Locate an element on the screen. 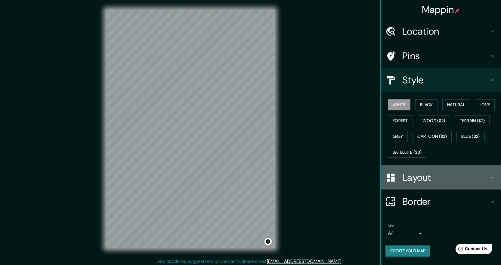 This screenshot has height=265, width=501. button: Toggle attribution is located at coordinates (268, 242).